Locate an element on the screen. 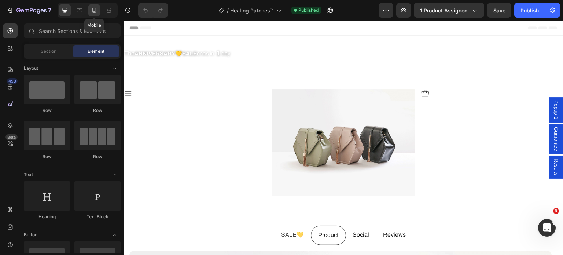 This screenshot has width=563, height=255. span: Popup 1 is located at coordinates (433, 89).